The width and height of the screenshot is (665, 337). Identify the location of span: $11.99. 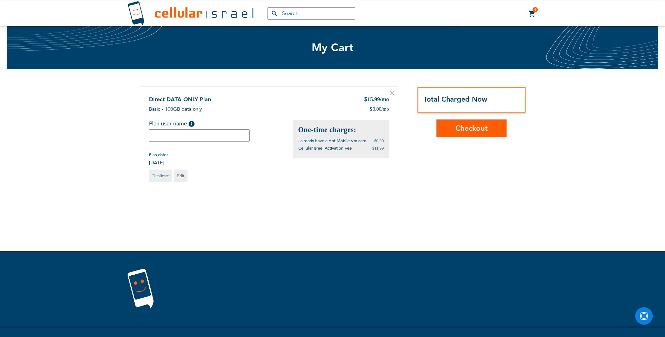
(378, 148).